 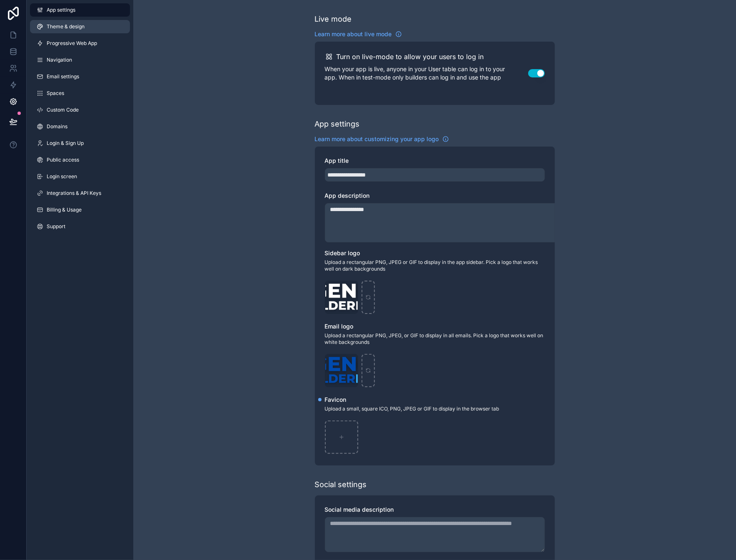 I want to click on a: Learn more about live mode, so click(x=358, y=34).